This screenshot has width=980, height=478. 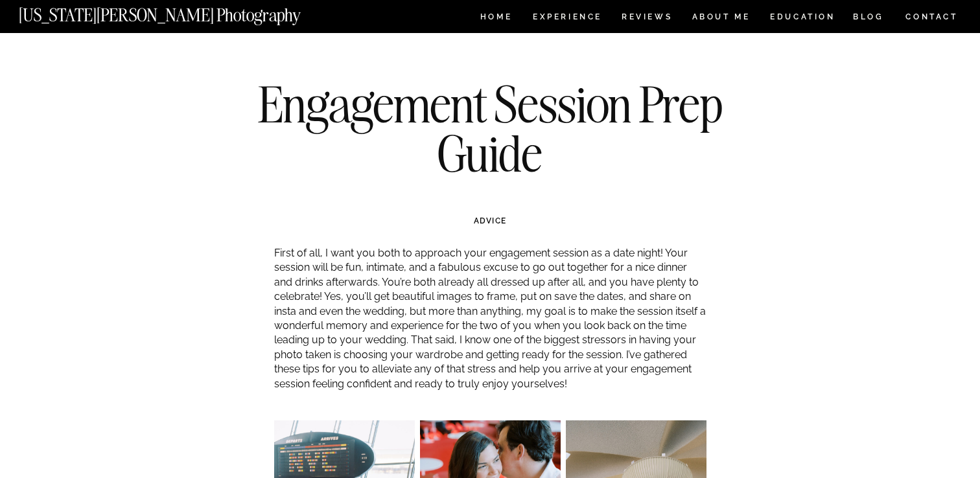 I want to click on a: HOME, so click(x=495, y=18).